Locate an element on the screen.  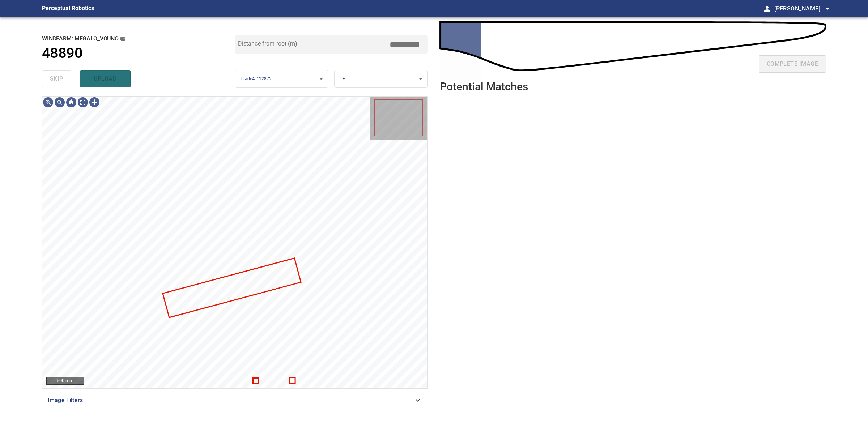
div: Zoom out is located at coordinates (59, 103).